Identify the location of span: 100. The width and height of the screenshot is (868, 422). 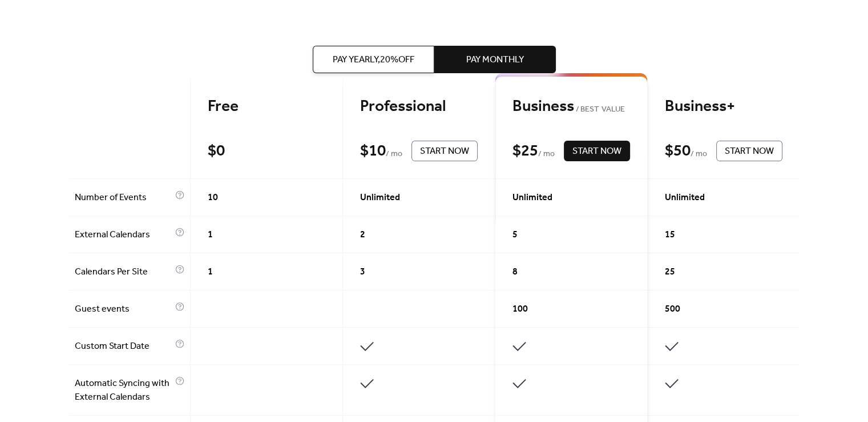
(520, 309).